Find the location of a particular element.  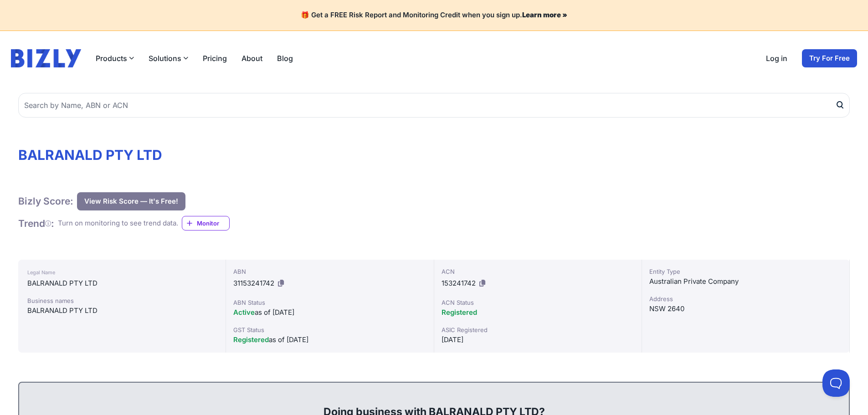

h4: 🎁 Get a FREE Risk Report and Monitoring Credit when you sign up. is located at coordinates (434, 15).